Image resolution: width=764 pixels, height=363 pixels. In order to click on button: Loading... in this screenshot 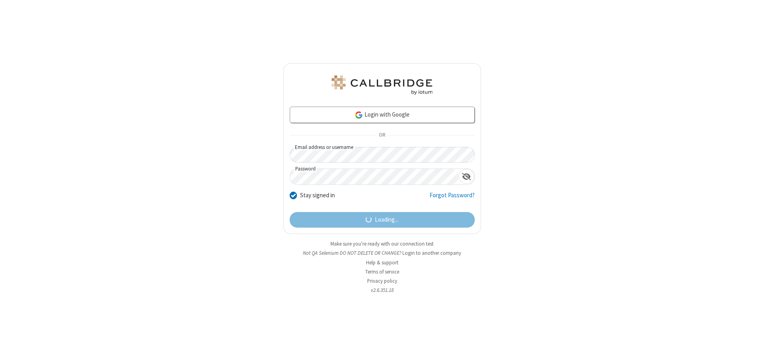, I will do `click(382, 220)`.